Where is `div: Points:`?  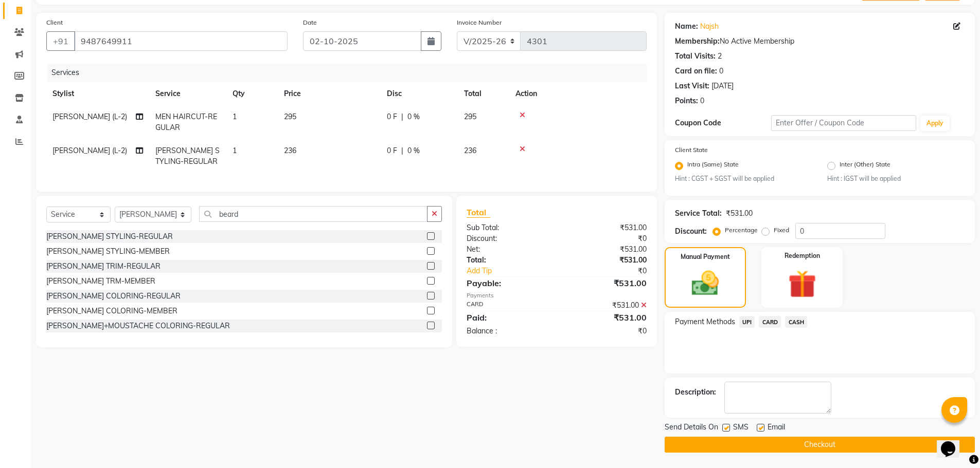 div: Points: is located at coordinates (686, 101).